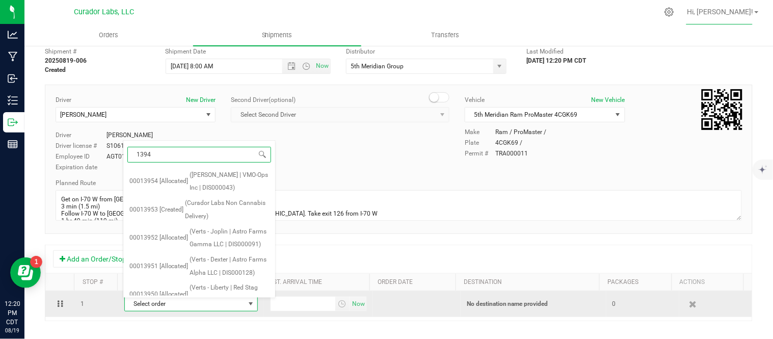  I want to click on span: [Created], so click(172, 210).